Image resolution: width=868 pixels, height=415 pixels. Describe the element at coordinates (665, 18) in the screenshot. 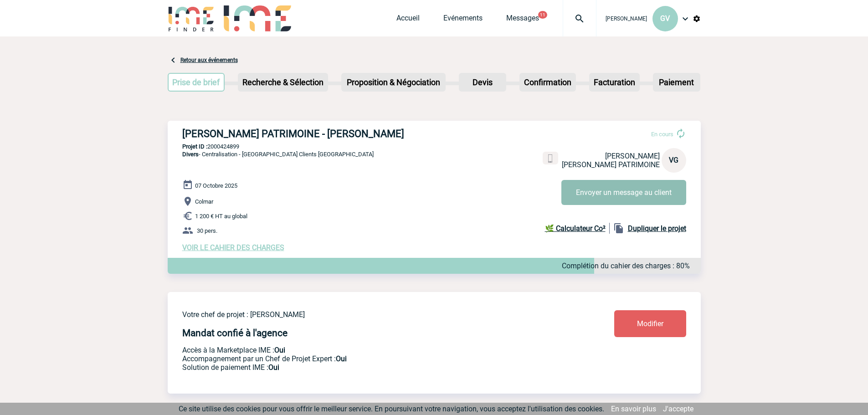

I see `span: GV` at that location.